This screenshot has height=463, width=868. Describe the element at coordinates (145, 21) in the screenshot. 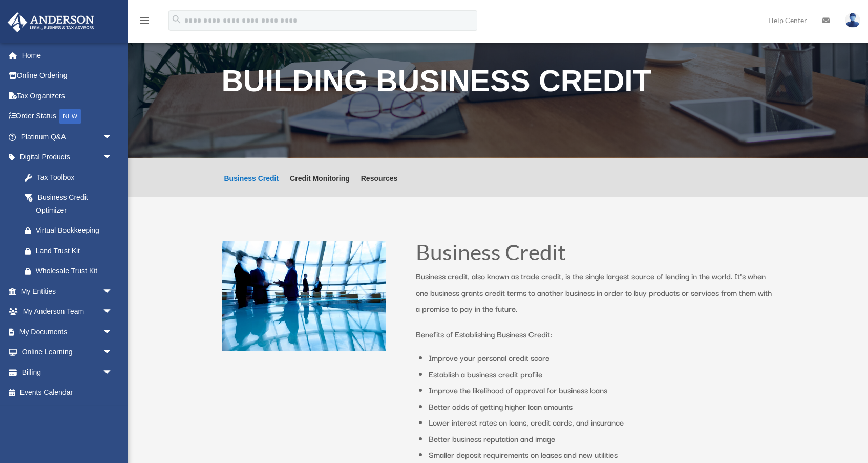

I see `i: menu` at that location.